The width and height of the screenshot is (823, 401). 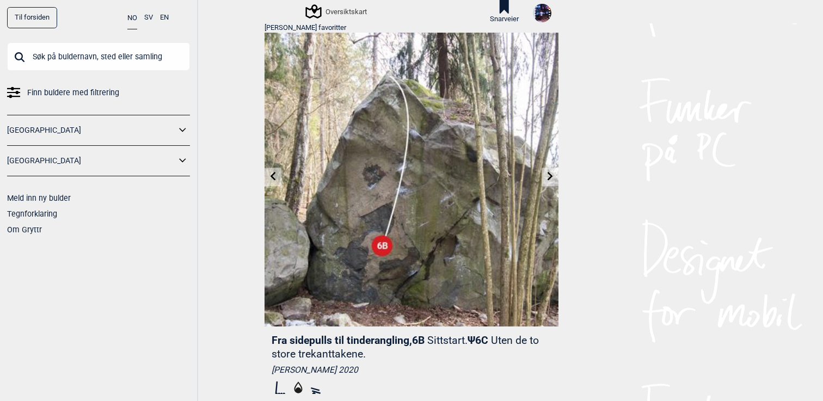 What do you see at coordinates (99, 93) in the screenshot?
I see `a: Finn buldere med filtrering` at bounding box center [99, 93].